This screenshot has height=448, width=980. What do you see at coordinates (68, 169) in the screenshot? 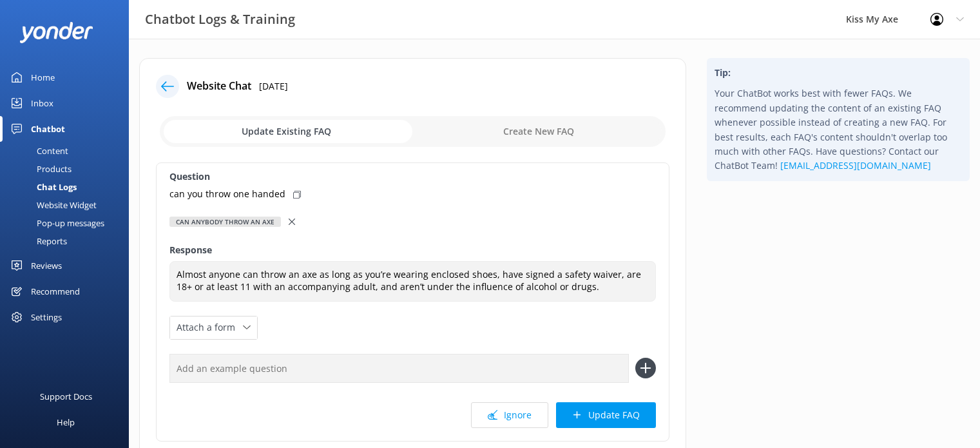
I see `a: Products` at bounding box center [68, 169].